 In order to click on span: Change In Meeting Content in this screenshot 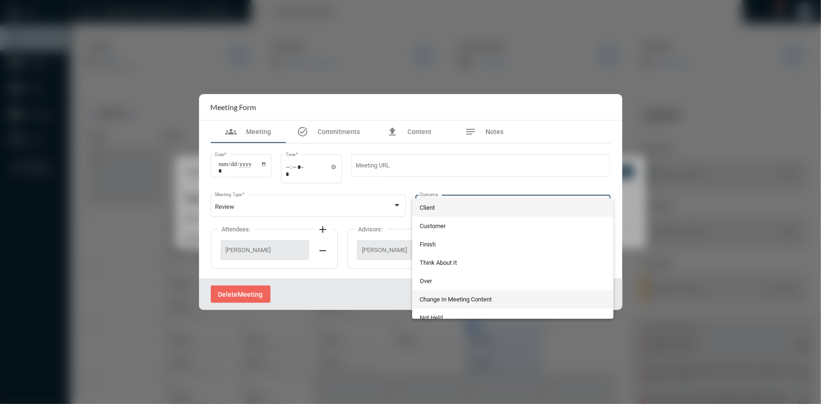, I will do `click(513, 299)`.